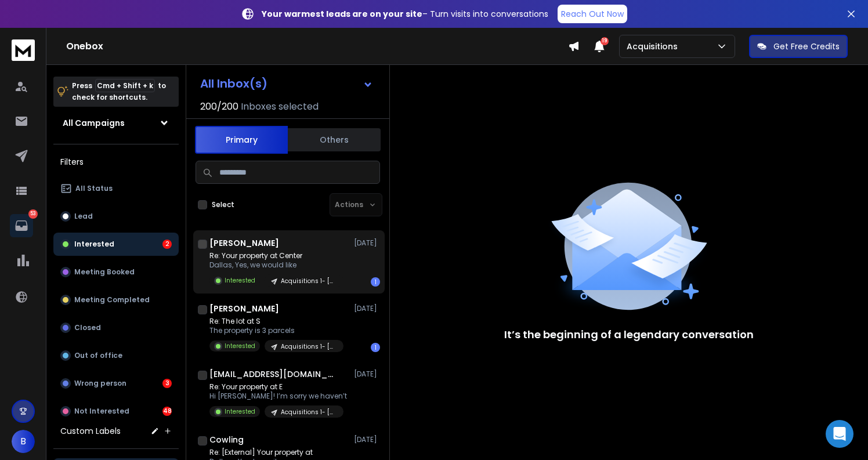  Describe the element at coordinates (124, 85) in the screenshot. I see `span: Cmd + Shift + k` at that location.